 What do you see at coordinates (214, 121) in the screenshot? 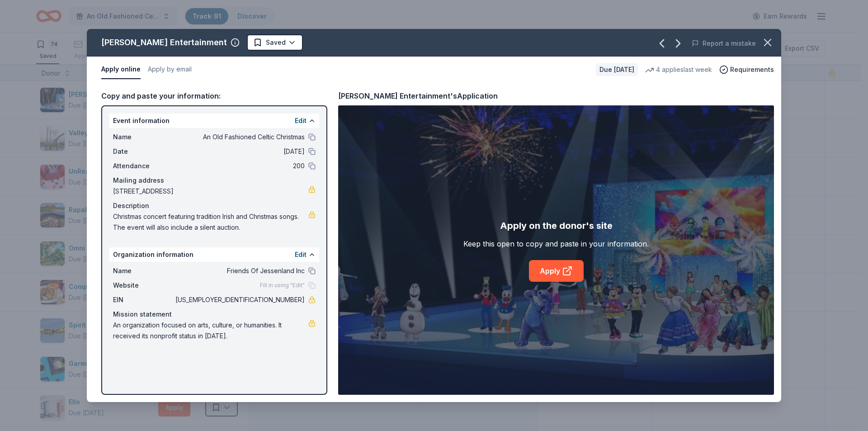
I see `div: Event information` at bounding box center [214, 121].